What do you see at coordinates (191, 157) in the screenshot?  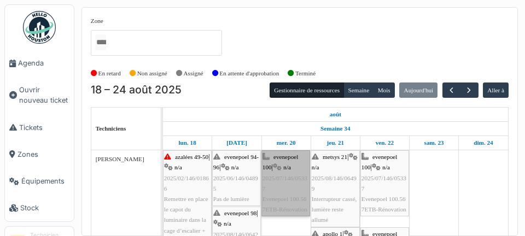 I see `span: azalées 49-50` at bounding box center [191, 157].